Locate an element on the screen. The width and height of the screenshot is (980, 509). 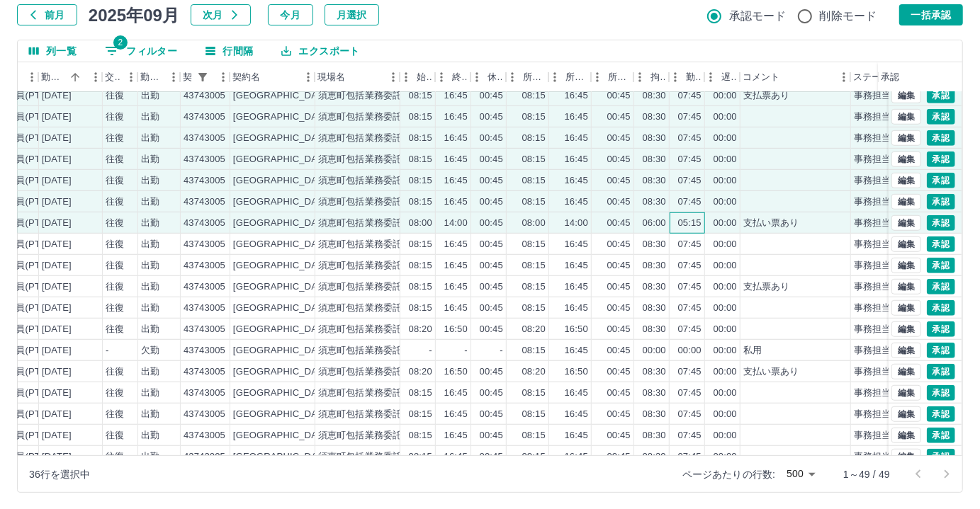
div: 1件のフィルターを適用中 is located at coordinates (202, 77).